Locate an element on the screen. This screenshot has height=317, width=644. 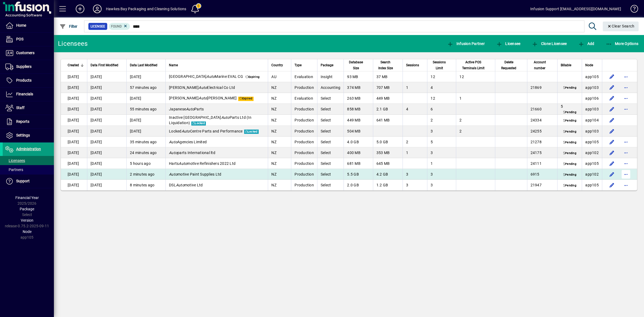
a: Support is located at coordinates (28, 181).